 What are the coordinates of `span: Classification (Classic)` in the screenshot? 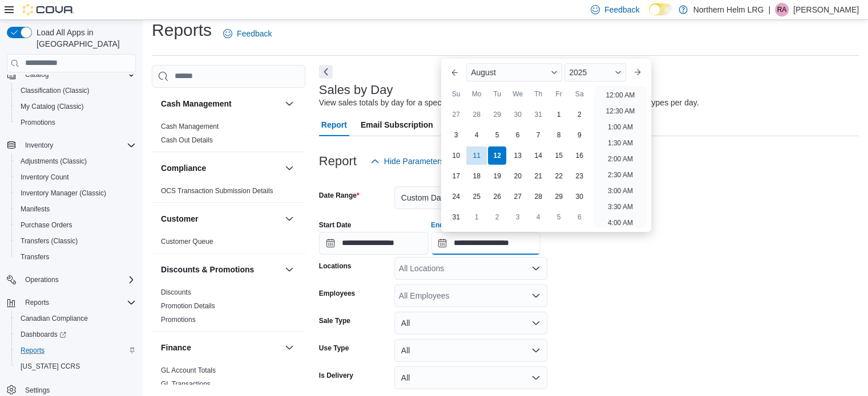 It's located at (76, 90).